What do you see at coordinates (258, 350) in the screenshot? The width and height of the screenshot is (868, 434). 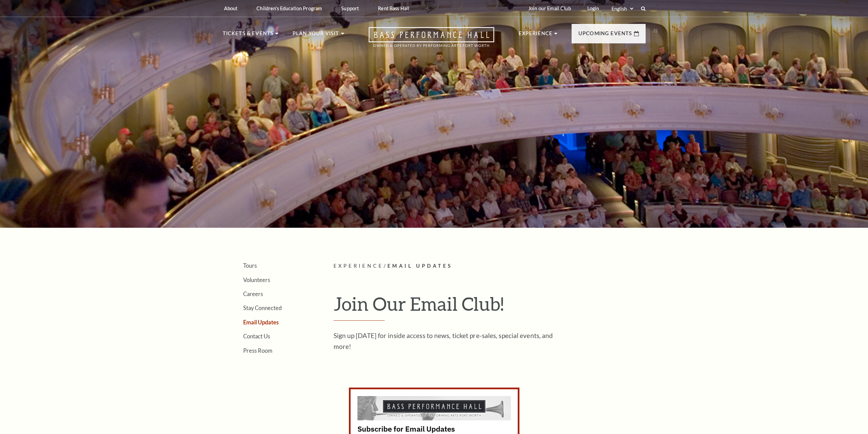 I see `a: Press Room` at bounding box center [258, 350].